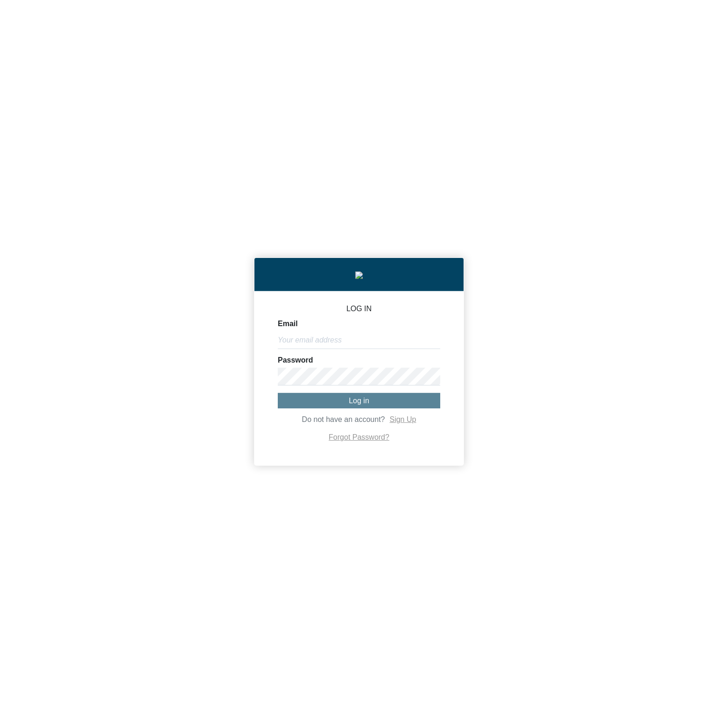  Describe the element at coordinates (359, 400) in the screenshot. I see `span: Log in` at that location.